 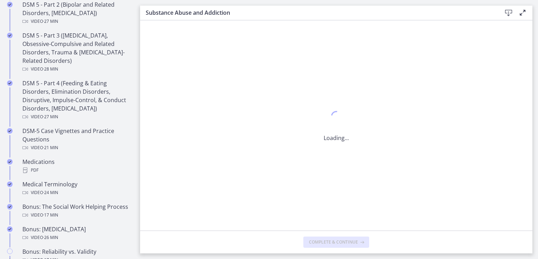 What do you see at coordinates (77, 170) in the screenshot?
I see `div: PDF` at bounding box center [77, 170].